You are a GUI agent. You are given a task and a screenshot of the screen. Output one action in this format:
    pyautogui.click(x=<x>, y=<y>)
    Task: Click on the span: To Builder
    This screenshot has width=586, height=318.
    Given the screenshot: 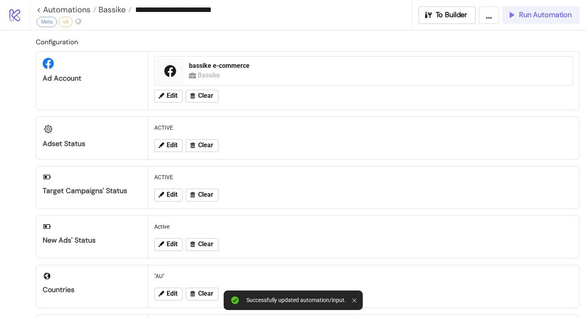 What is the action you would take?
    pyautogui.click(x=452, y=15)
    